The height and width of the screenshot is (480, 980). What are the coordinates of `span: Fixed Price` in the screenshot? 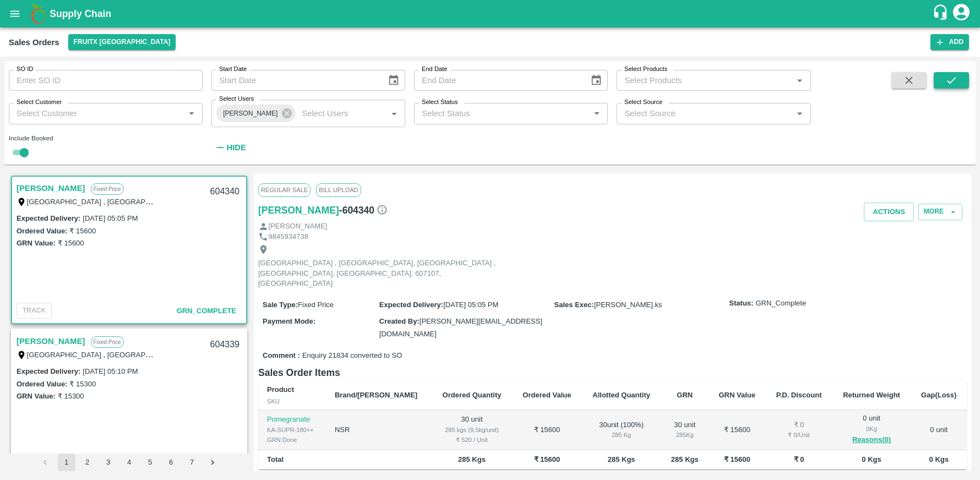 It's located at (315, 305).